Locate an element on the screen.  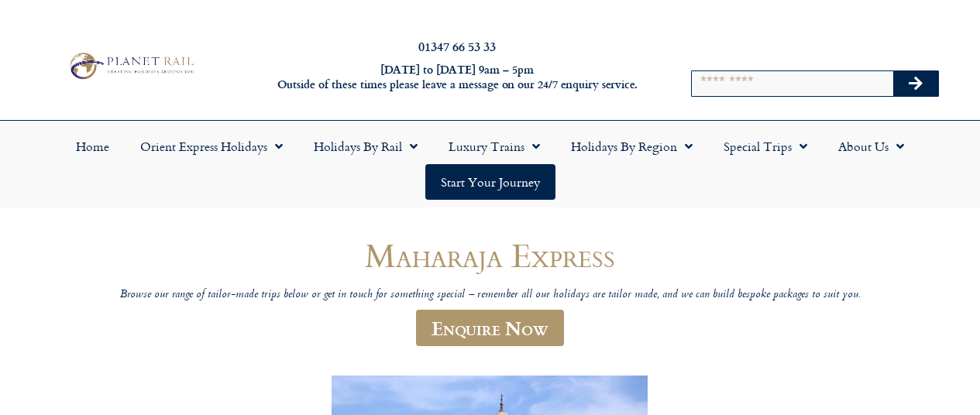
a: Home is located at coordinates (92, 146).